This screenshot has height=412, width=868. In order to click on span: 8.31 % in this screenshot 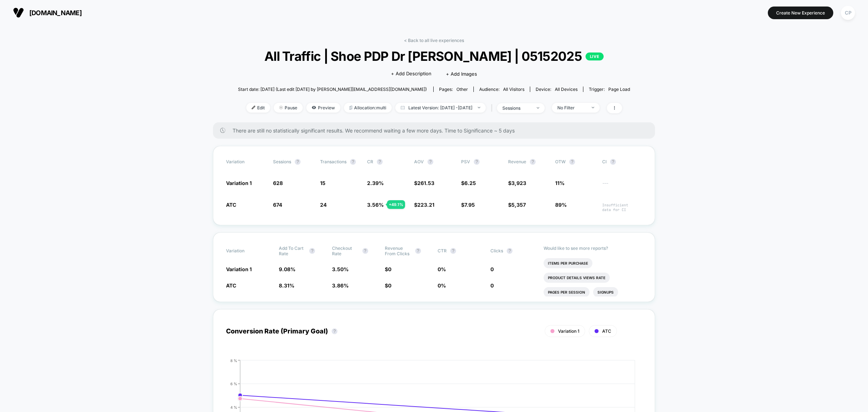, I will do `click(287, 285)`.